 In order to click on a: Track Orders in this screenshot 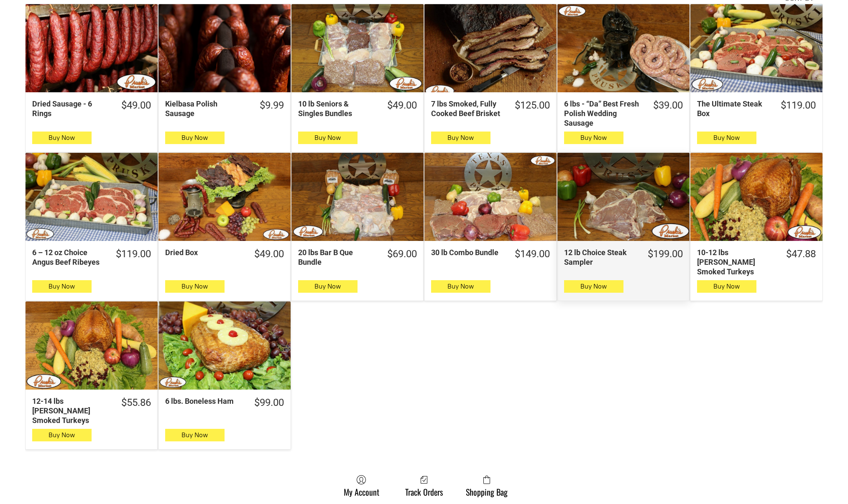, I will do `click(424, 486)`.